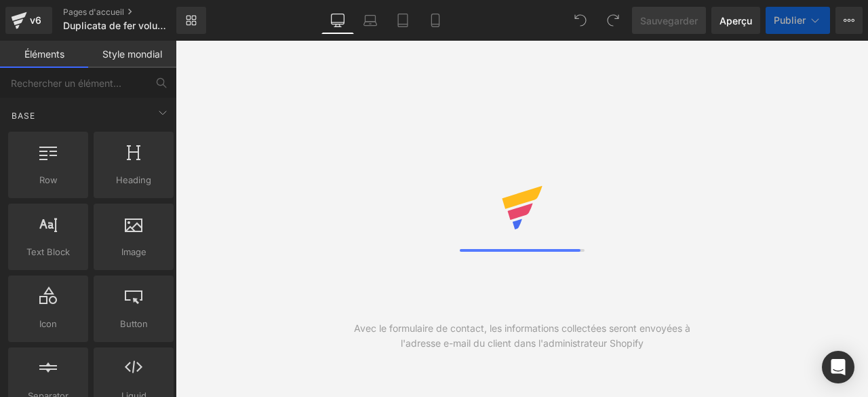  I want to click on font: Publier, so click(789, 20).